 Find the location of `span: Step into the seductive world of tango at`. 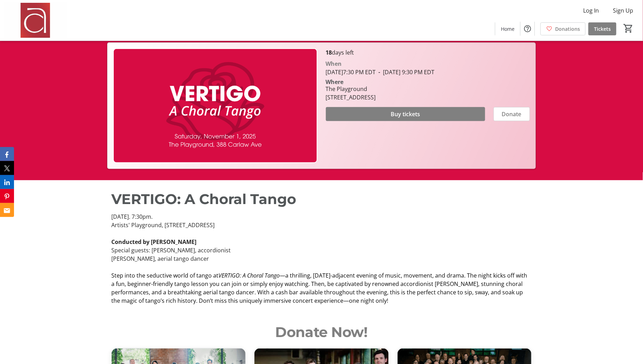

span: Step into the seductive world of tango at is located at coordinates (165, 275).